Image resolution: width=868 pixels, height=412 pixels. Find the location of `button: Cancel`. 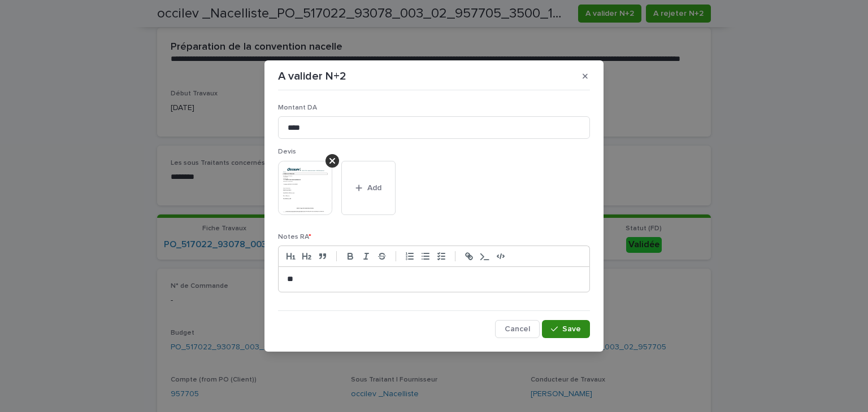

button: Cancel is located at coordinates (517, 329).